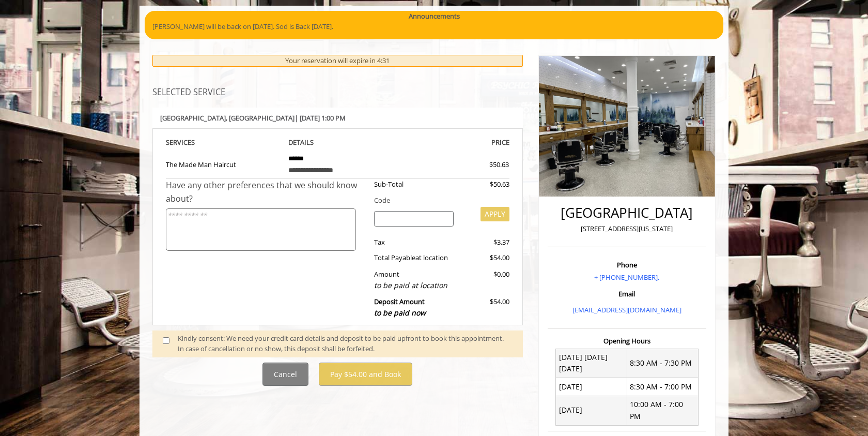 The width and height of the screenshot is (868, 436). What do you see at coordinates (662, 410) in the screenshot?
I see `td: 10:00 AM - 7:00 PM` at bounding box center [662, 410].